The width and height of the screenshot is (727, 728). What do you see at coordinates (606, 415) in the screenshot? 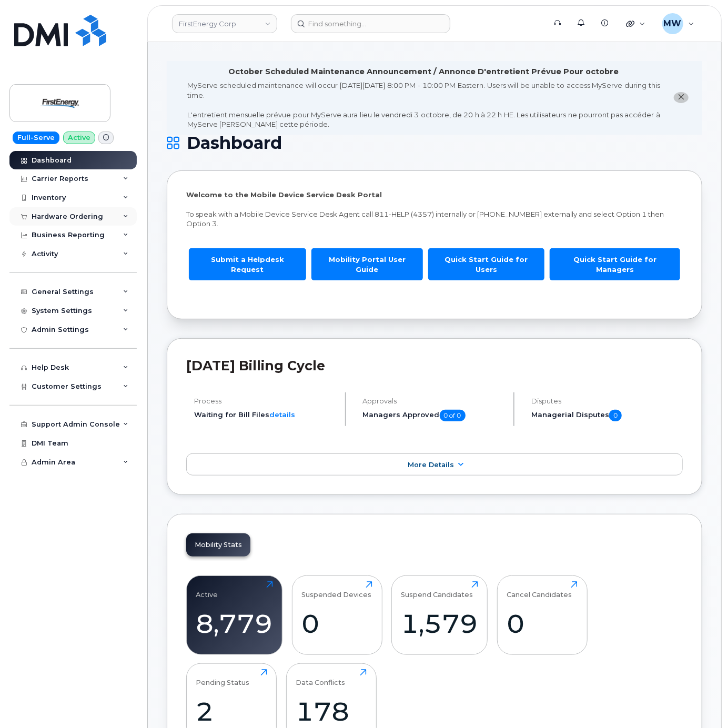
I see `h5: Managerial Disputes` at bounding box center [606, 415].